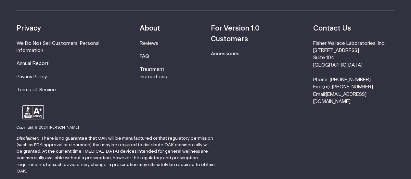  Describe the element at coordinates (58, 47) in the screenshot. I see `a: We Do Not Sell Customers' Personal Information` at that location.